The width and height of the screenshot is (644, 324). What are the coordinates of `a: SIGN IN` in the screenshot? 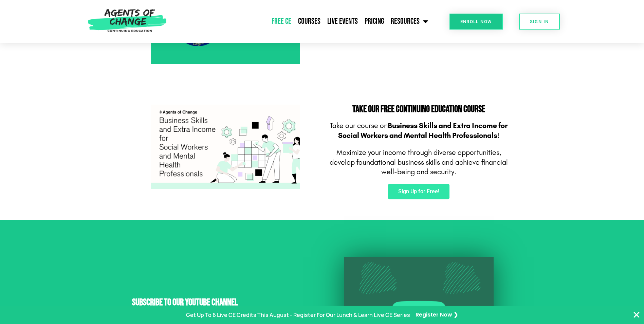 It's located at (540, 21).